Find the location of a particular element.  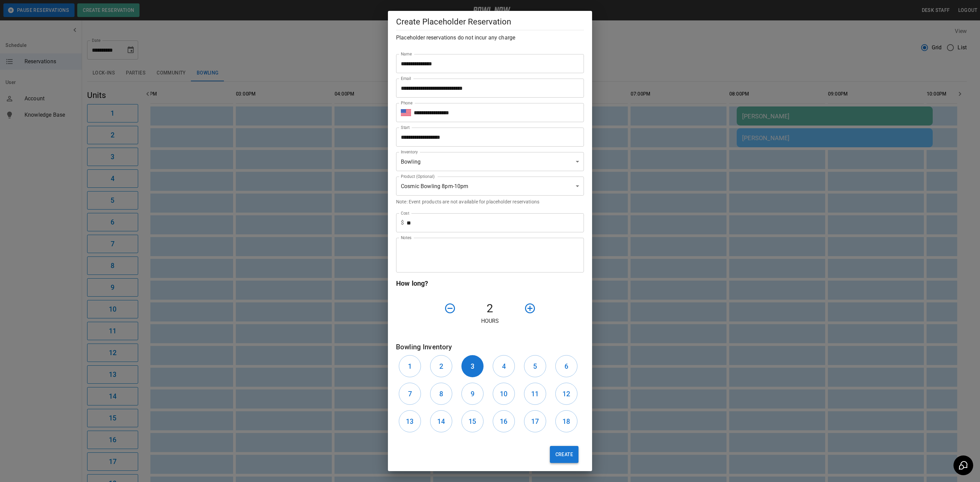

label: Start is located at coordinates (406, 128).